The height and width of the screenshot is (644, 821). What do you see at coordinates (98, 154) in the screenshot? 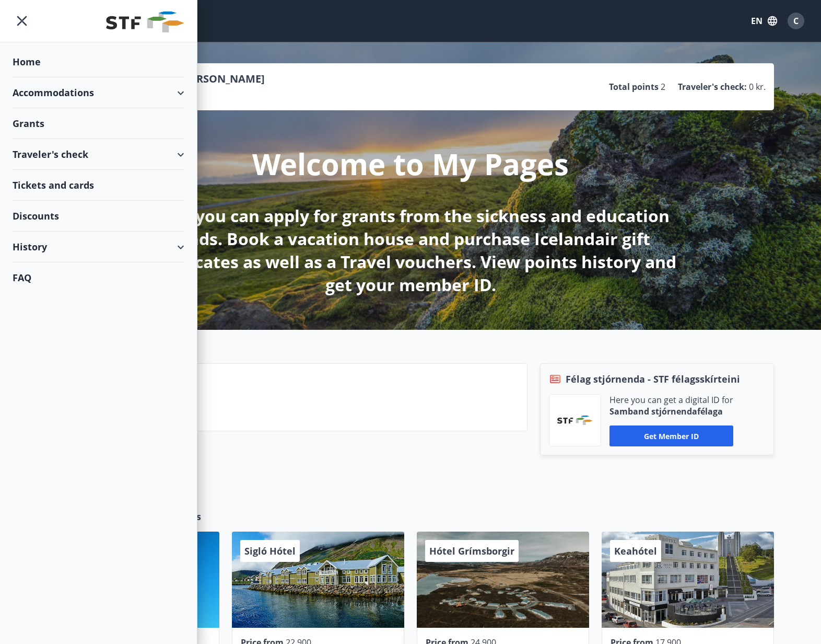
I see `div: Traveler's check` at bounding box center [98, 154].